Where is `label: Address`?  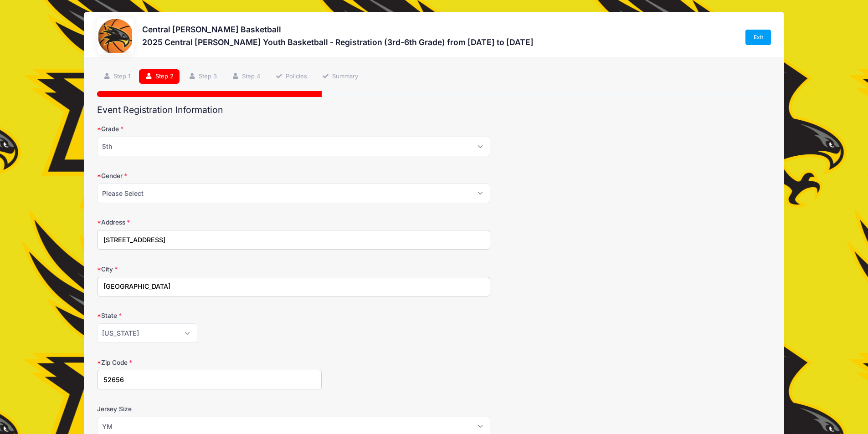
label: Address is located at coordinates (209, 222).